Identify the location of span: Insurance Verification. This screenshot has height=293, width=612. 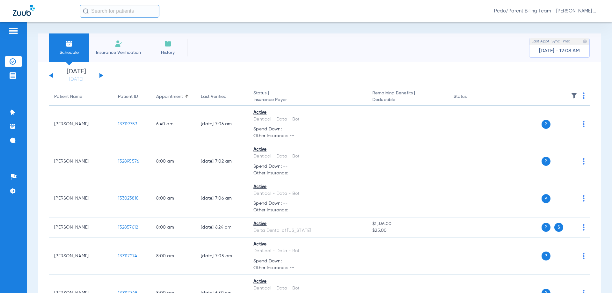
(118, 53).